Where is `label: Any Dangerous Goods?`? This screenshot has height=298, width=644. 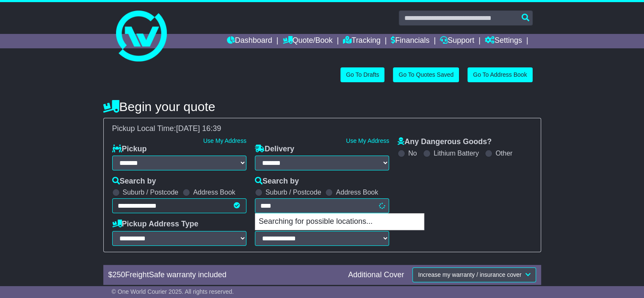 label: Any Dangerous Goods? is located at coordinates (444, 142).